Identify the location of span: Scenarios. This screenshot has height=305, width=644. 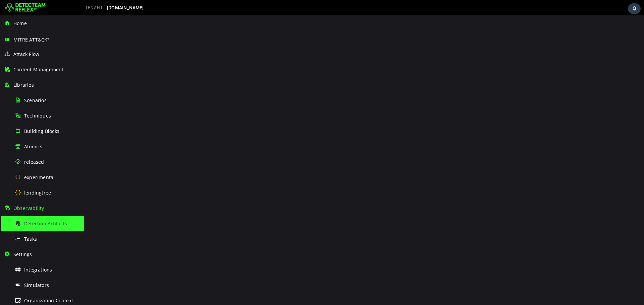
(35, 100).